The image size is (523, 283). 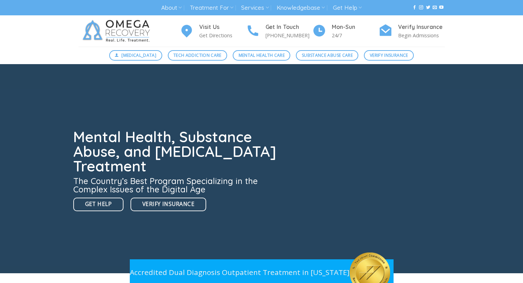 I want to click on a: About, so click(x=171, y=8).